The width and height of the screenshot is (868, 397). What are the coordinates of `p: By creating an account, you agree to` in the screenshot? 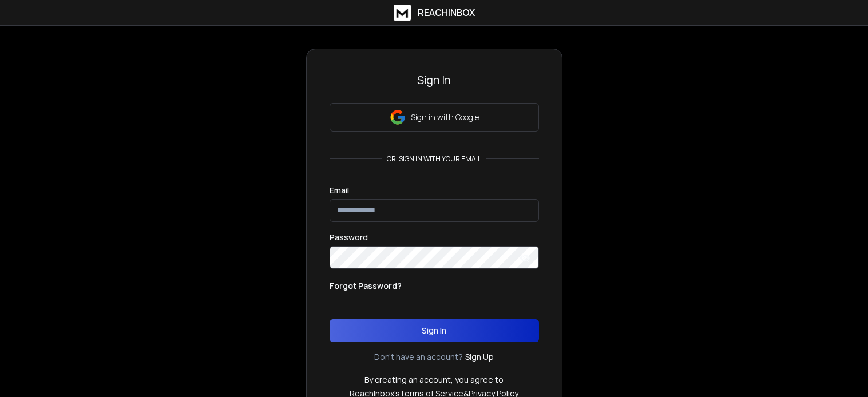 It's located at (433, 380).